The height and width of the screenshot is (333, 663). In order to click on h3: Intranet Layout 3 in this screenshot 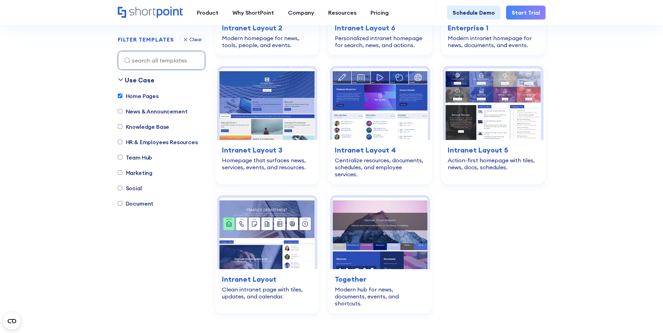, I will do `click(267, 150)`.